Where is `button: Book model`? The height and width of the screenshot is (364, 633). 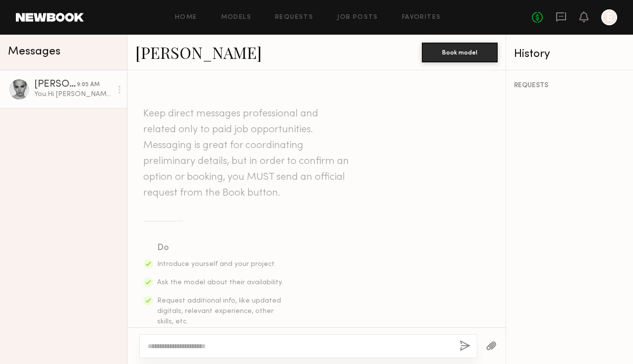
button: Book model is located at coordinates (459, 53).